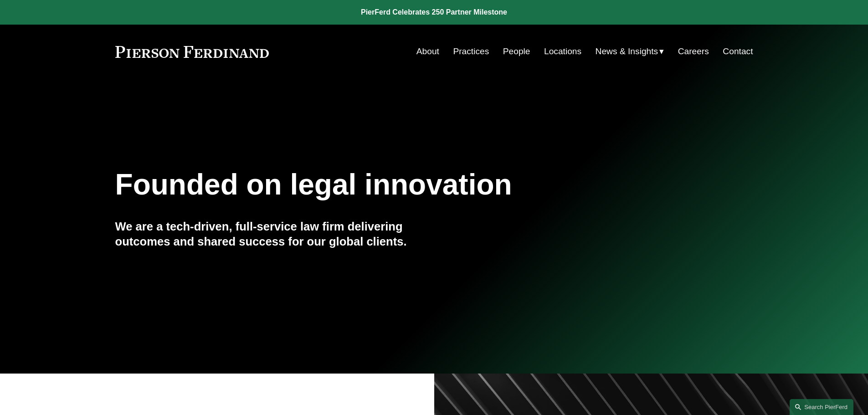  What do you see at coordinates (471, 52) in the screenshot?
I see `a: Practices` at bounding box center [471, 52].